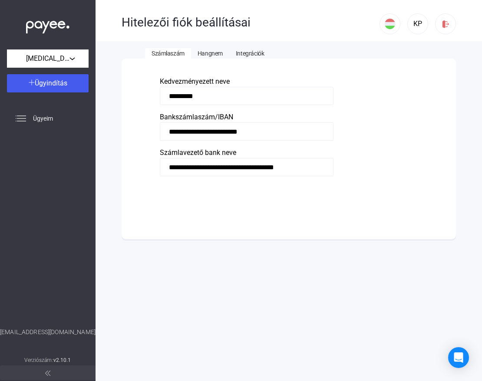 Image resolution: width=482 pixels, height=381 pixels. What do you see at coordinates (168, 53) in the screenshot?
I see `span: Számlaszám` at bounding box center [168, 53].